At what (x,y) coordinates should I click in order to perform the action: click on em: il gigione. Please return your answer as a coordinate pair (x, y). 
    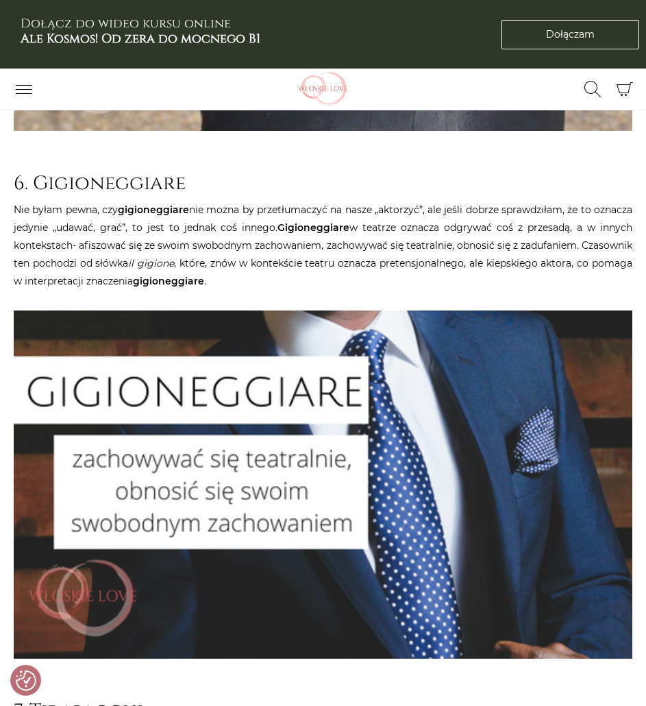
    Looking at the image, I should click on (151, 263).